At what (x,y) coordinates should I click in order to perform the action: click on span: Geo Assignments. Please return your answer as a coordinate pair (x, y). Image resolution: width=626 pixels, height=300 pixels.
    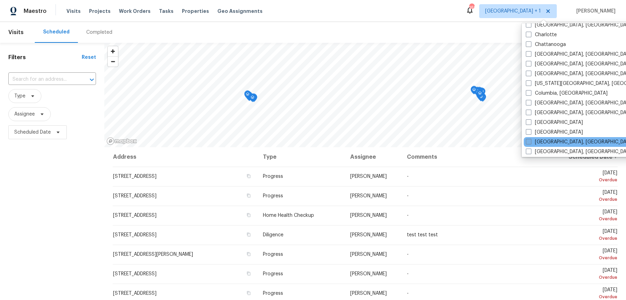
    Looking at the image, I should click on (240, 11).